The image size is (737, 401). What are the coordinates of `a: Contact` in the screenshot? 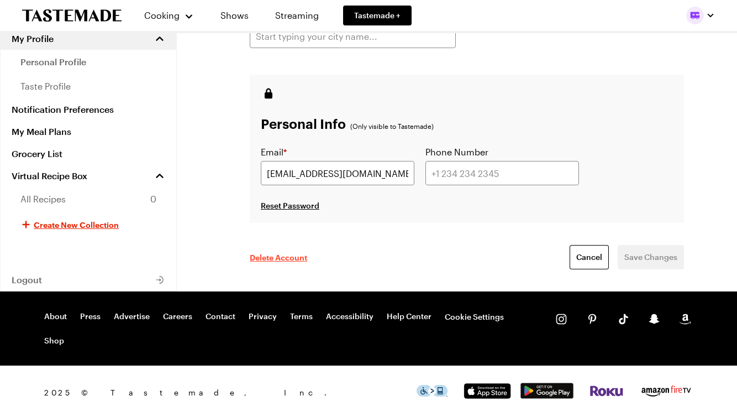 It's located at (221, 317).